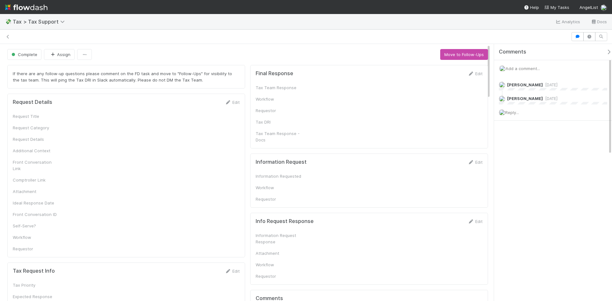 This screenshot has height=301, width=612. Describe the element at coordinates (37, 151) in the screenshot. I see `div: Additional Context` at that location.